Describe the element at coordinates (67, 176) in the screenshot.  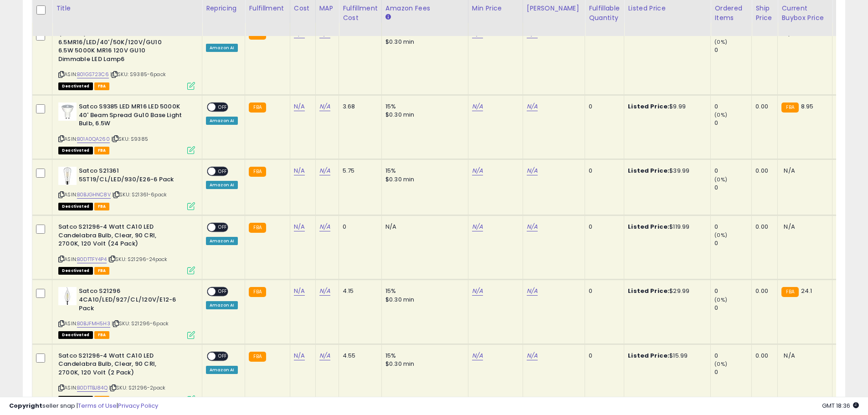
I see `img: 31GqtlvMxhL._SL40_.jpg` at that location.